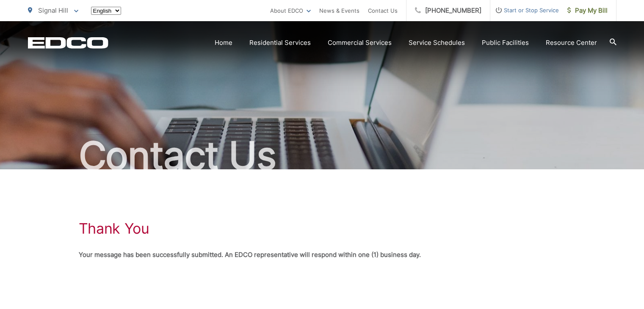 The height and width of the screenshot is (309, 644). What do you see at coordinates (571, 43) in the screenshot?
I see `a: Resource Center` at bounding box center [571, 43].